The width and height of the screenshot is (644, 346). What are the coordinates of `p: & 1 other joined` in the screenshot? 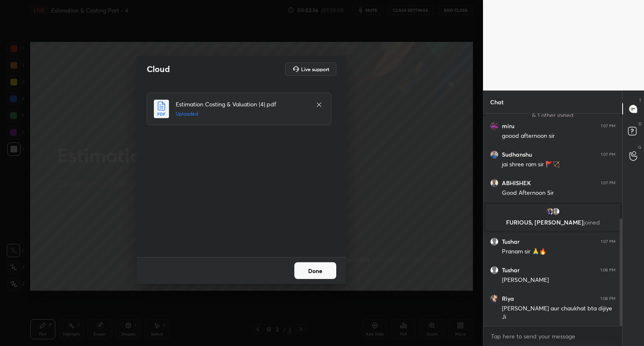 It's located at (552, 116).